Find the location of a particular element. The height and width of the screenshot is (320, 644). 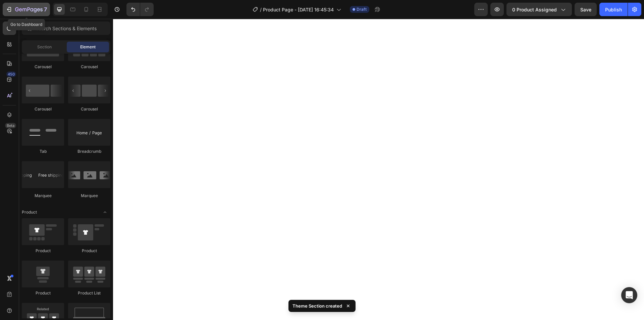

input: Search Sections & Elements is located at coordinates (66, 28).